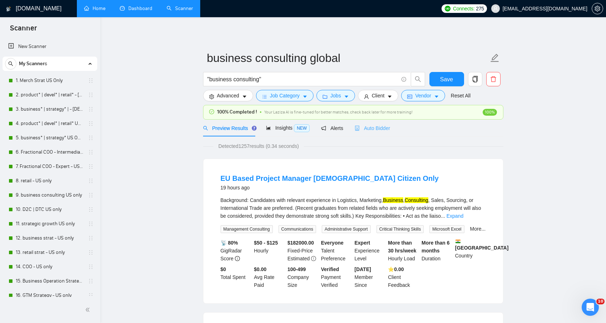 This screenshot has height=323, width=606. I want to click on span: Detected 1257 results (0.34 seconds), so click(259, 146).